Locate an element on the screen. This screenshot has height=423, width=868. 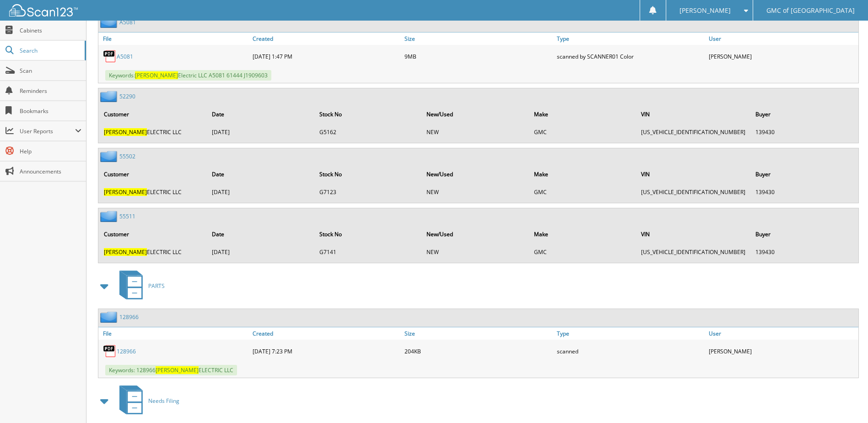
a: 52290 is located at coordinates (127, 96).